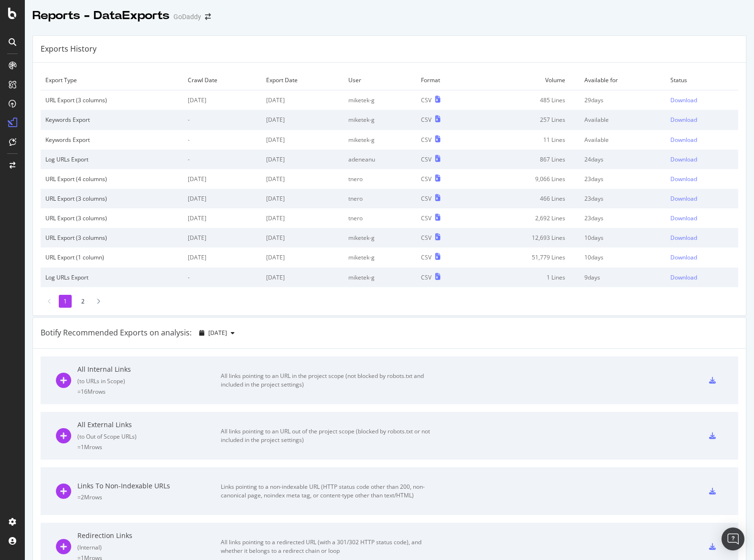  Describe the element at coordinates (527, 179) in the screenshot. I see `td: 9,066 Lines` at that location.